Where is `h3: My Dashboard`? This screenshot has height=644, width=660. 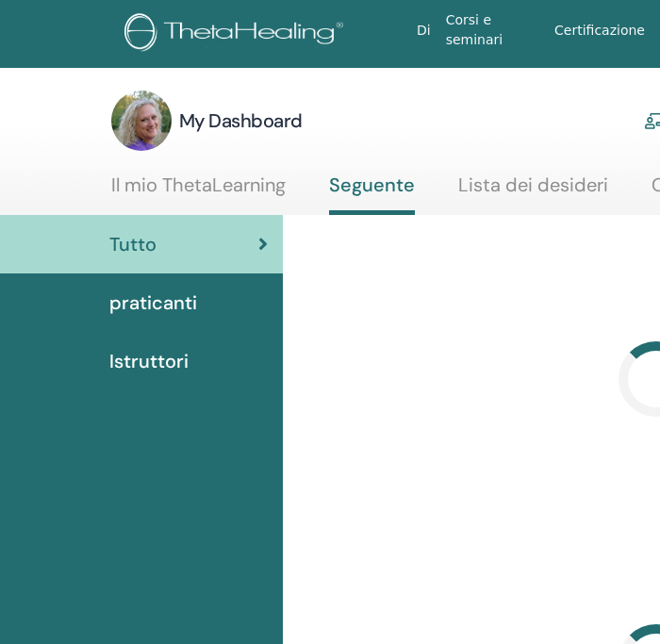 h3: My Dashboard is located at coordinates (241, 120).